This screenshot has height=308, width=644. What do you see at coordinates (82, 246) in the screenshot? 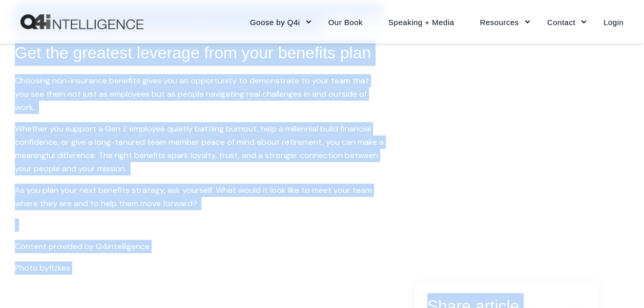
I see `span: Content provided by Q4intelligence` at bounding box center [82, 246].